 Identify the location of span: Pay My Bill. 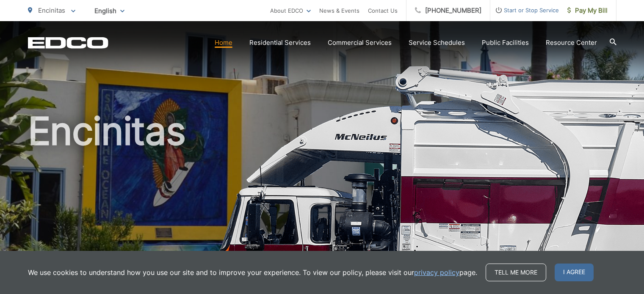
(587, 10).